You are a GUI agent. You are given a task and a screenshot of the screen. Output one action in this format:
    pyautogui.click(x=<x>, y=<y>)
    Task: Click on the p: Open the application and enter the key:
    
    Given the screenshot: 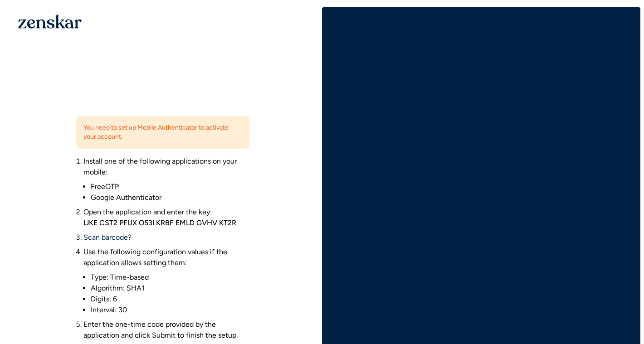 What is the action you would take?
    pyautogui.click(x=166, y=212)
    